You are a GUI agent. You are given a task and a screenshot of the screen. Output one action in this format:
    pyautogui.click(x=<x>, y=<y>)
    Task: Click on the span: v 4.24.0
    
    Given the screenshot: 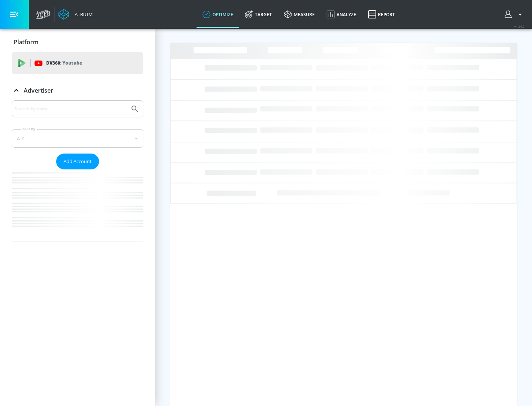 What is the action you would take?
    pyautogui.click(x=519, y=26)
    